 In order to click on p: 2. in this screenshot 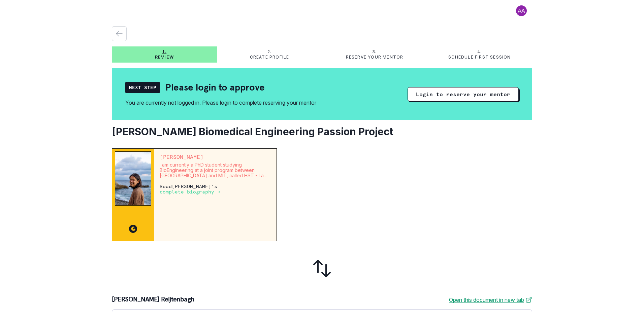, I will do `click(269, 52)`.